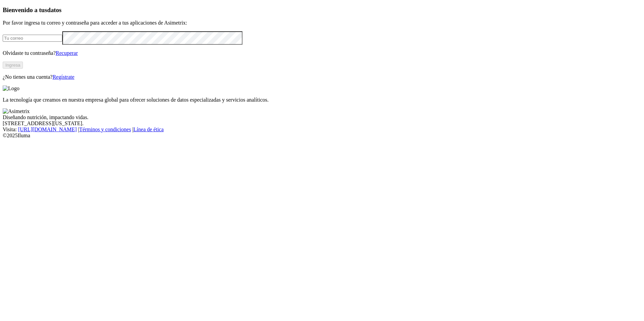  Describe the element at coordinates (11, 88) in the screenshot. I see `img: Logo` at that location.